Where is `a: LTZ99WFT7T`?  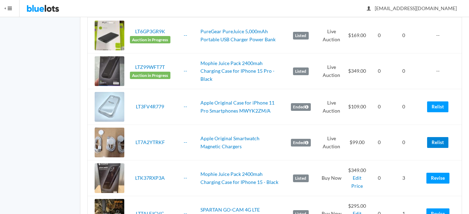
a: LTZ99WFT7T is located at coordinates (150, 67).